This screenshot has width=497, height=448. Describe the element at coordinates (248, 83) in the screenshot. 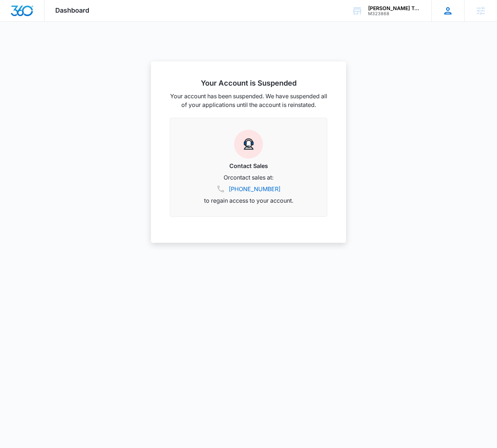

I see `h2: Your Account is Suspended` at that location.